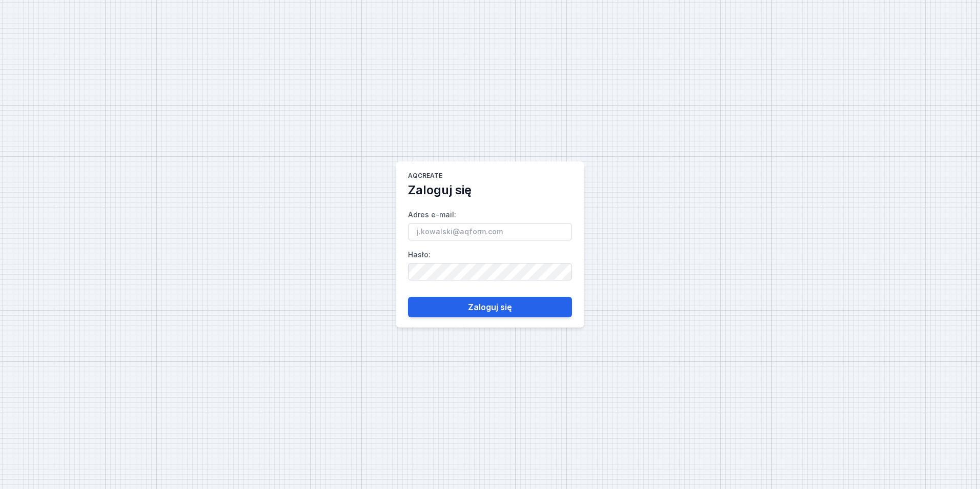 This screenshot has height=489, width=980. I want to click on label: Hasło :, so click(490, 264).